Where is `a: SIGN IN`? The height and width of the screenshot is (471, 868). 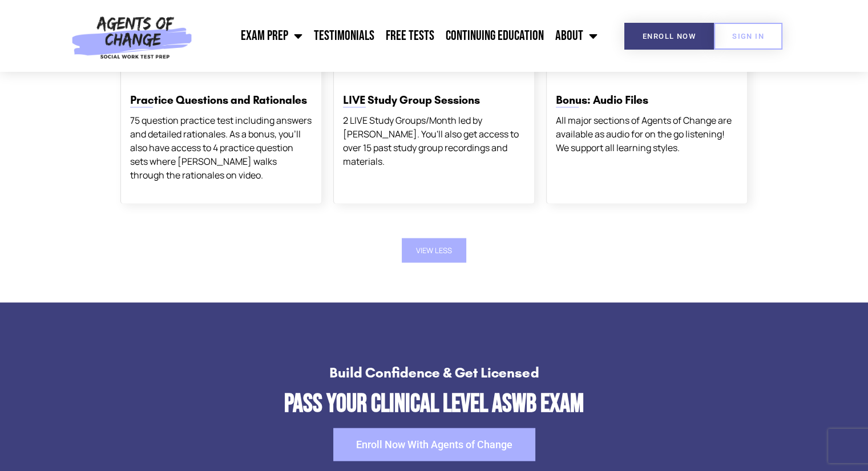
a: SIGN IN is located at coordinates (748, 36).